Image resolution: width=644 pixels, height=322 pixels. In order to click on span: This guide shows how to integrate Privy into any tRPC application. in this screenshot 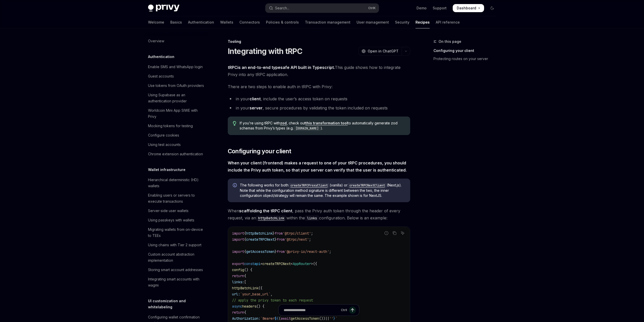, I will do `click(319, 71)`.